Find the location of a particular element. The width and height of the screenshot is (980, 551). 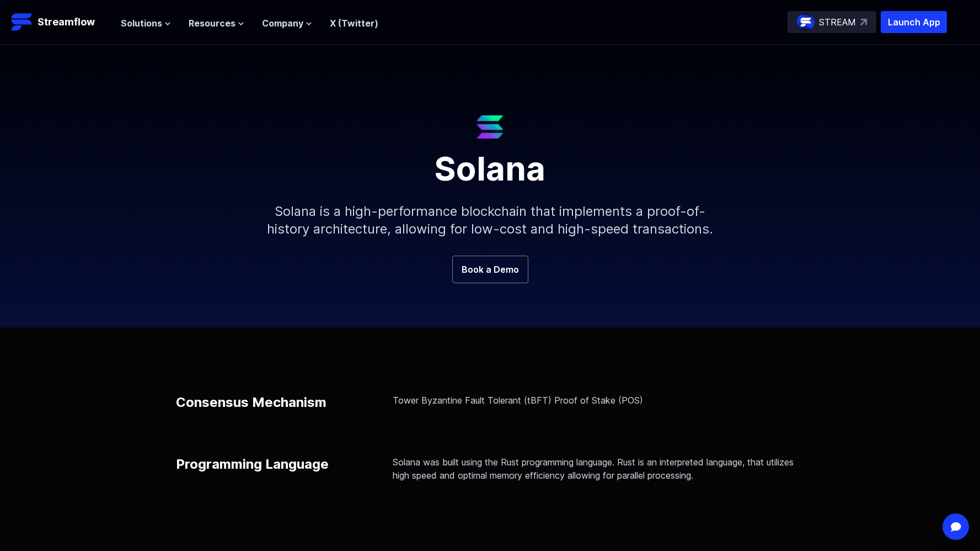

a: X (Twitter) is located at coordinates (354, 23).